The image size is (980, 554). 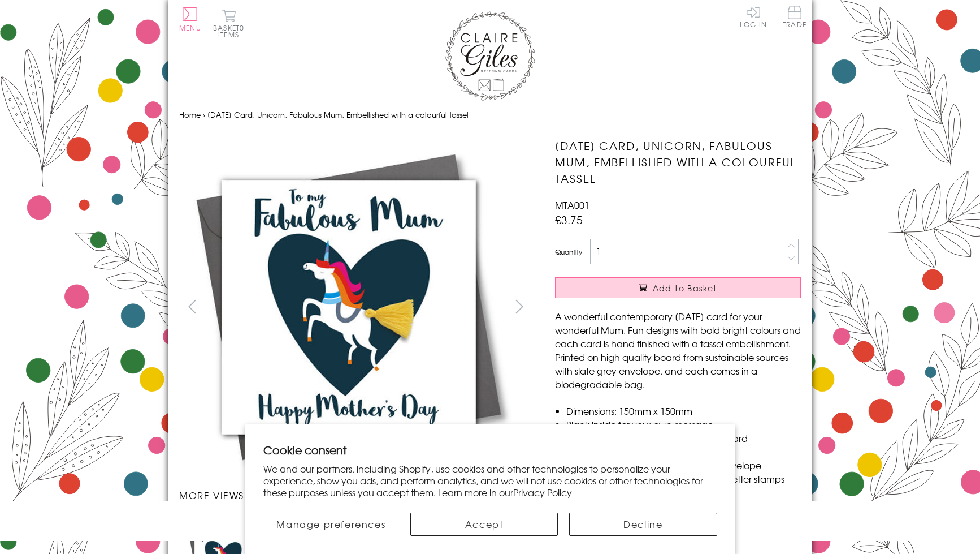 What do you see at coordinates (190, 19) in the screenshot?
I see `button: Menu` at bounding box center [190, 19].